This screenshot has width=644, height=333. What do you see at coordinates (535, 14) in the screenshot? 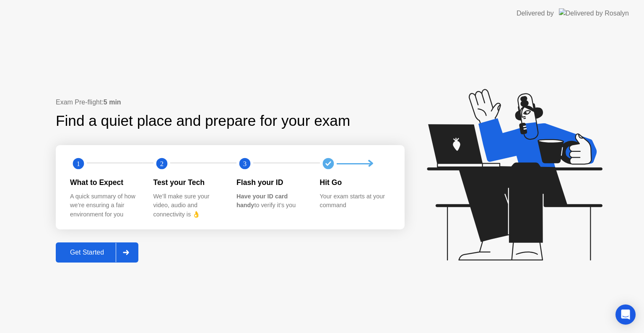
I see `div: Delivered by` at bounding box center [535, 14].